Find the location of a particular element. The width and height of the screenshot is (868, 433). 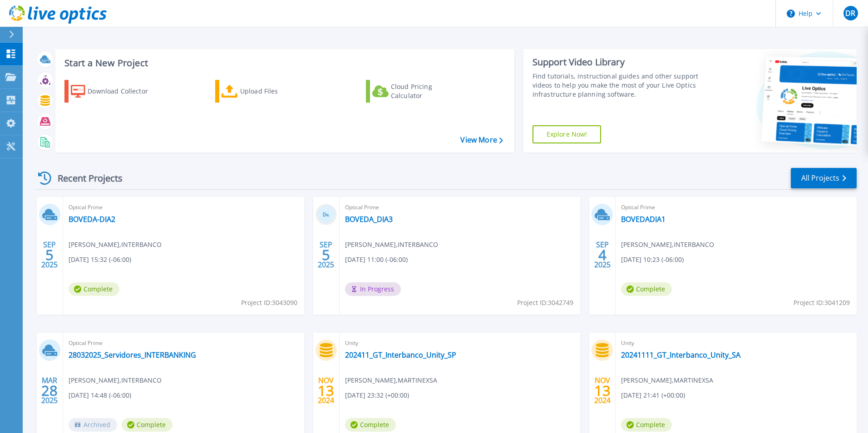

div: Find tutorials, instructional guides and other support videos to help you make the most of your L... is located at coordinates (618, 85).